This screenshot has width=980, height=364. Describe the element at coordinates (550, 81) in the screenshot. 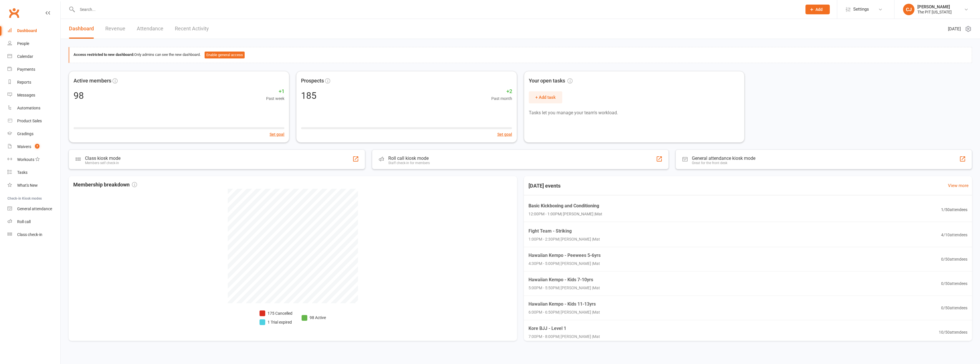

I see `span: Your open tasks` at that location.